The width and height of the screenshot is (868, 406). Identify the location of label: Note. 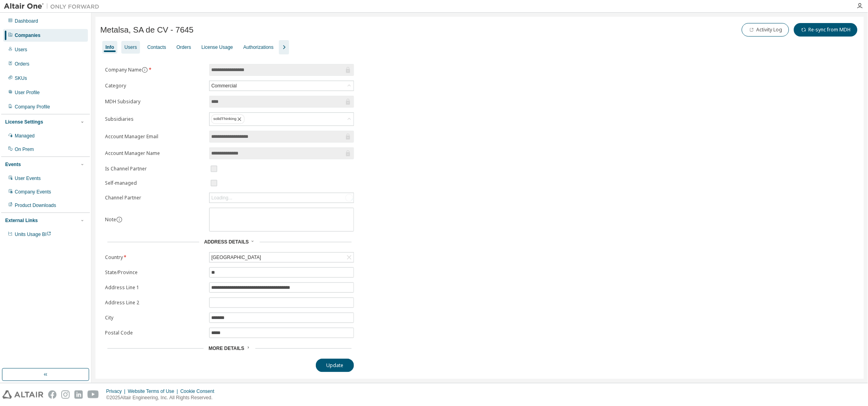
(111, 219).